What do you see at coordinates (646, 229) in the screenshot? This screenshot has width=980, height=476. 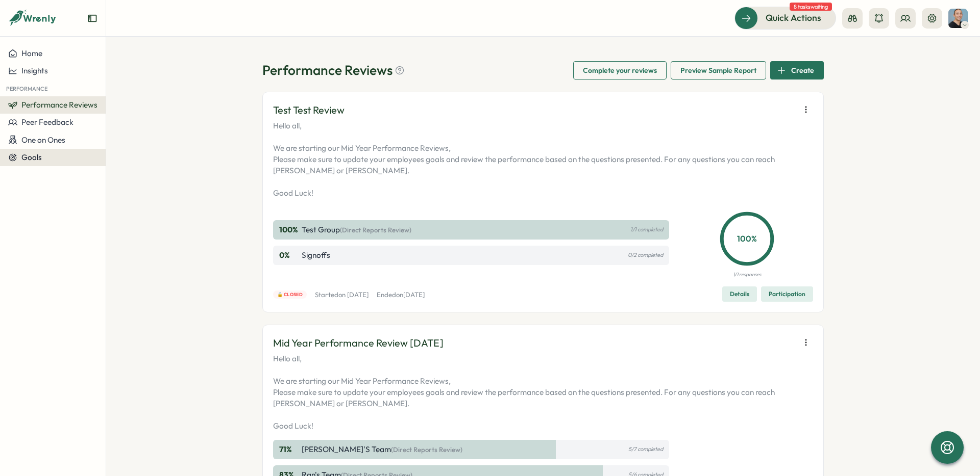 I see `p: 1/1 completed` at bounding box center [646, 229].